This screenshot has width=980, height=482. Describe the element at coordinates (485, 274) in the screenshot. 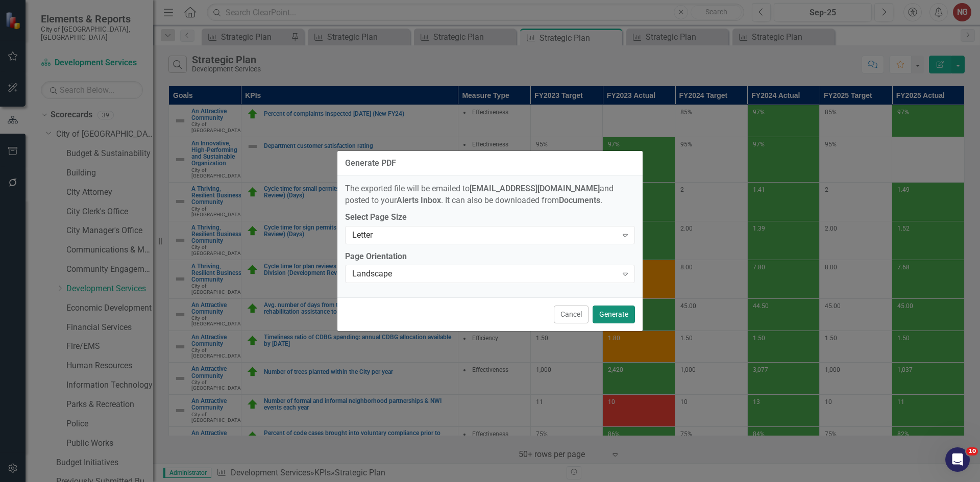

I see `div: Landscape` at that location.